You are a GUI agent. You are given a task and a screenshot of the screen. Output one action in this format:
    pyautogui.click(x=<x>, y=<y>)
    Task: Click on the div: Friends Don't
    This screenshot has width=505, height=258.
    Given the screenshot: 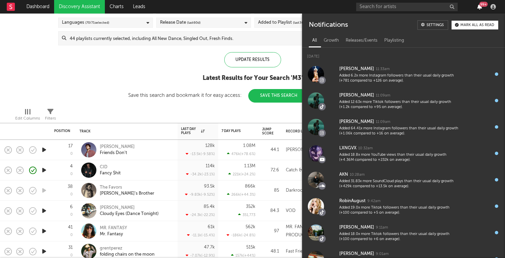 What is the action you would take?
    pyautogui.click(x=117, y=153)
    